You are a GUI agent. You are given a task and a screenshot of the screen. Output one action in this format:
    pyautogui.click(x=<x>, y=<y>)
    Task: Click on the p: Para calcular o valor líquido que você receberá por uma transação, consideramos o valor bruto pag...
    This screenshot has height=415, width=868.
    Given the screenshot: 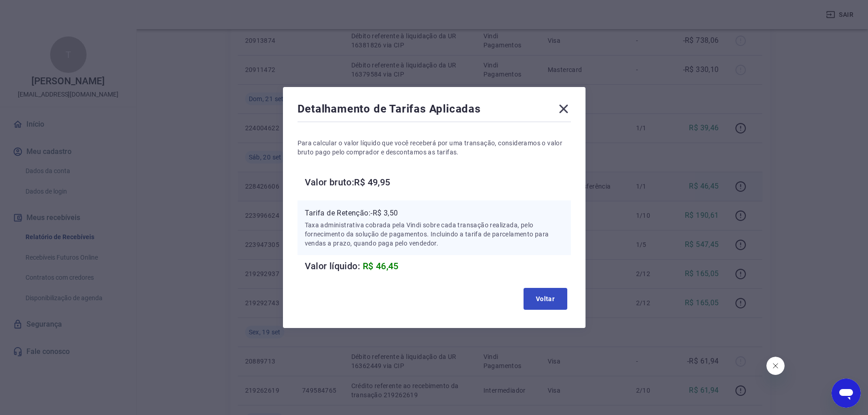 What is the action you would take?
    pyautogui.click(x=434, y=147)
    